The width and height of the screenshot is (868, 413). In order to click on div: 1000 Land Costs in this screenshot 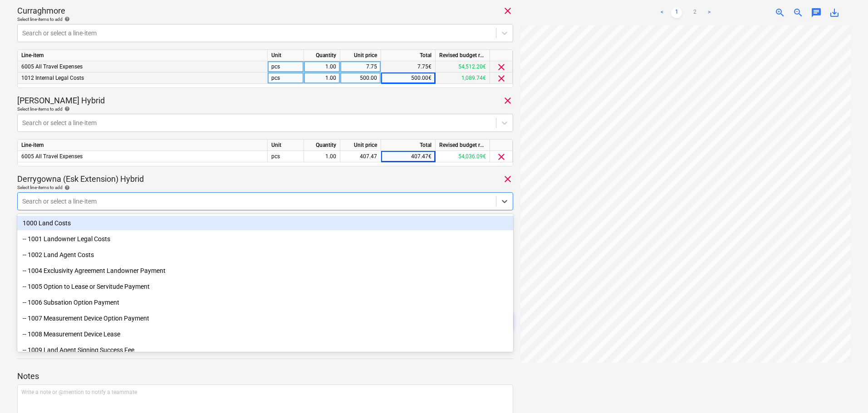, I will do `click(265, 223)`.